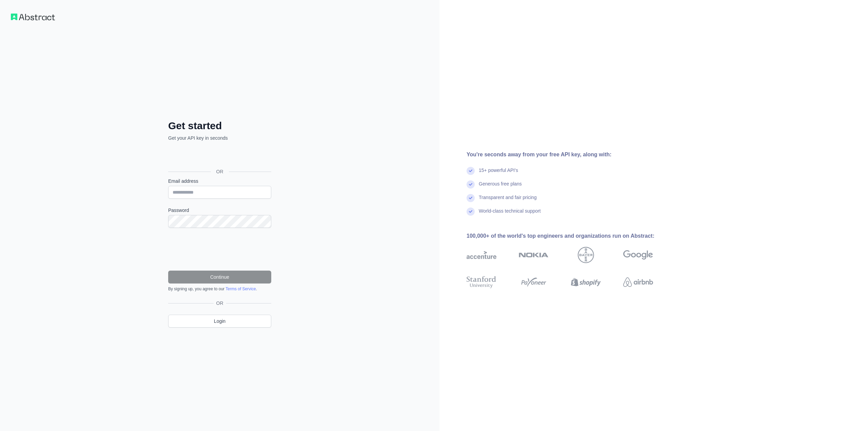 The width and height of the screenshot is (868, 431). I want to click on img: Workflow, so click(33, 17).